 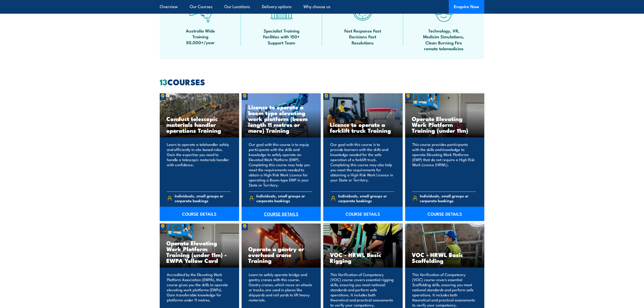 I want to click on h3: Licence to operate a forklift truck Training, so click(x=363, y=127).